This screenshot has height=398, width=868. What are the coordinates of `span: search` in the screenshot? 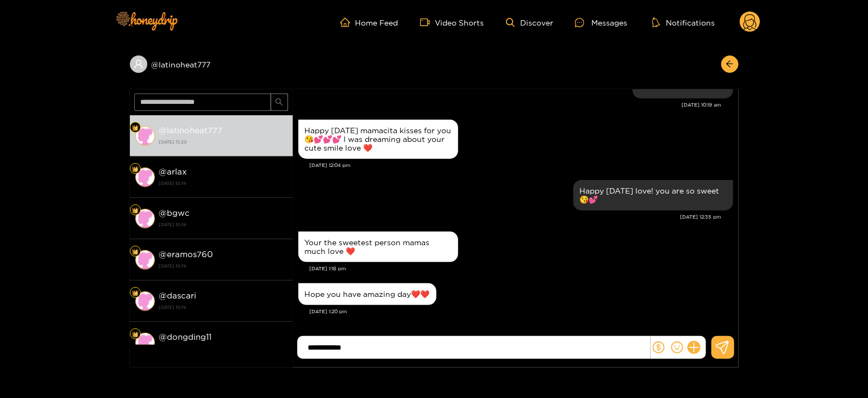 It's located at (279, 102).